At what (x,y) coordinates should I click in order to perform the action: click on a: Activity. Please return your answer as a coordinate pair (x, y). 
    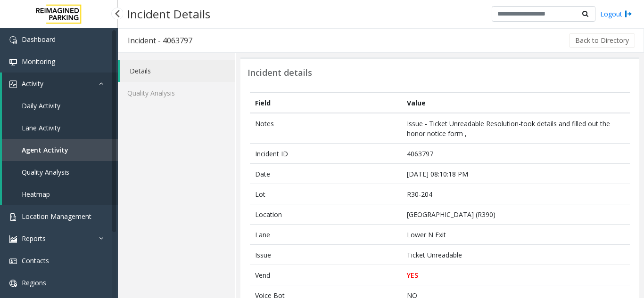
    Looking at the image, I should click on (60, 83).